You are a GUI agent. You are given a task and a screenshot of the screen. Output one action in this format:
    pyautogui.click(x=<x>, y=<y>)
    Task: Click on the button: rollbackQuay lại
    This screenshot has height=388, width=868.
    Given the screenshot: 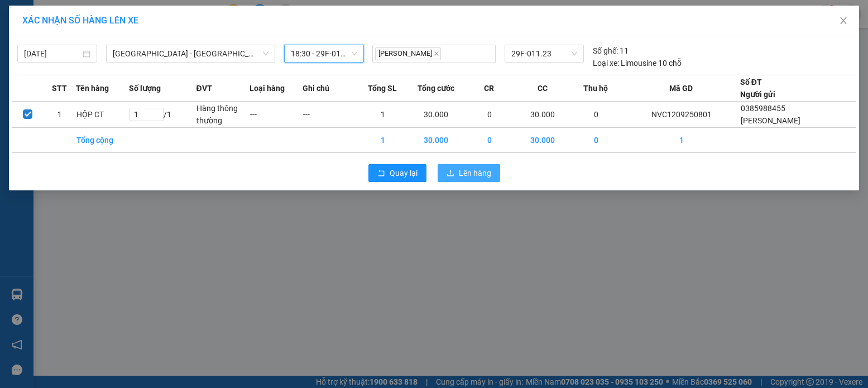 What is the action you would take?
    pyautogui.click(x=397, y=173)
    